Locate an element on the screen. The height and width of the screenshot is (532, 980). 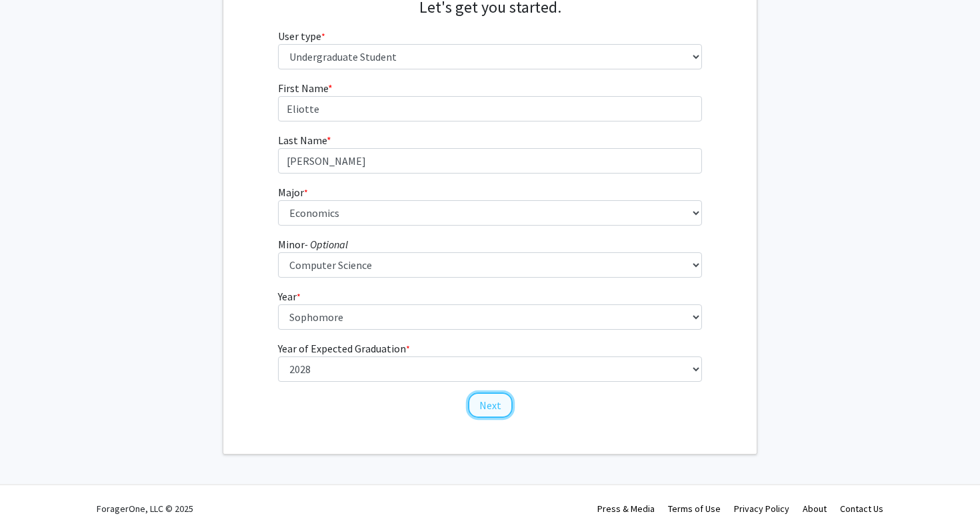
a: Terms of Use is located at coordinates (694, 508).